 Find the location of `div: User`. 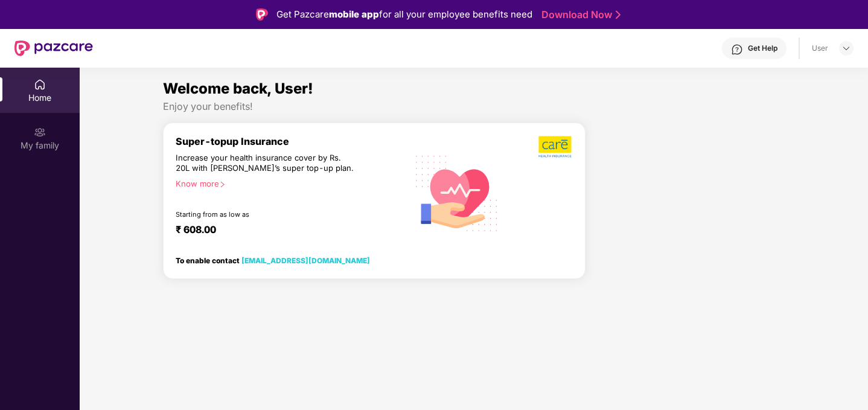

div: User is located at coordinates (820, 49).